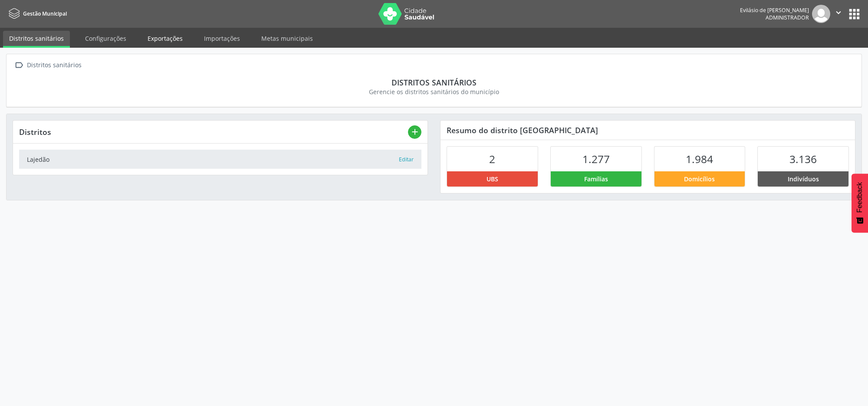 This screenshot has height=406, width=868. I want to click on span: Gestão Municipal, so click(44, 14).